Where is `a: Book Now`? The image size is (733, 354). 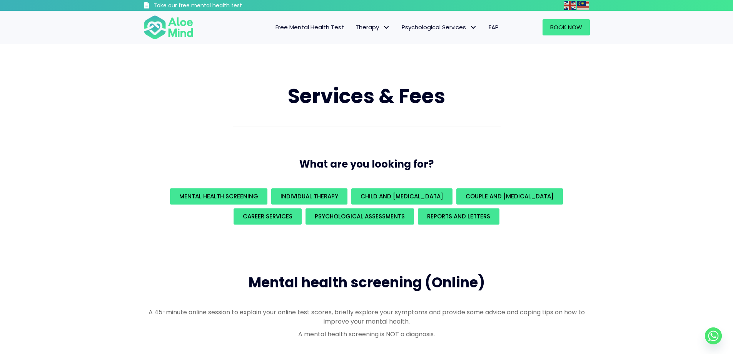 a: Book Now is located at coordinates (566, 27).